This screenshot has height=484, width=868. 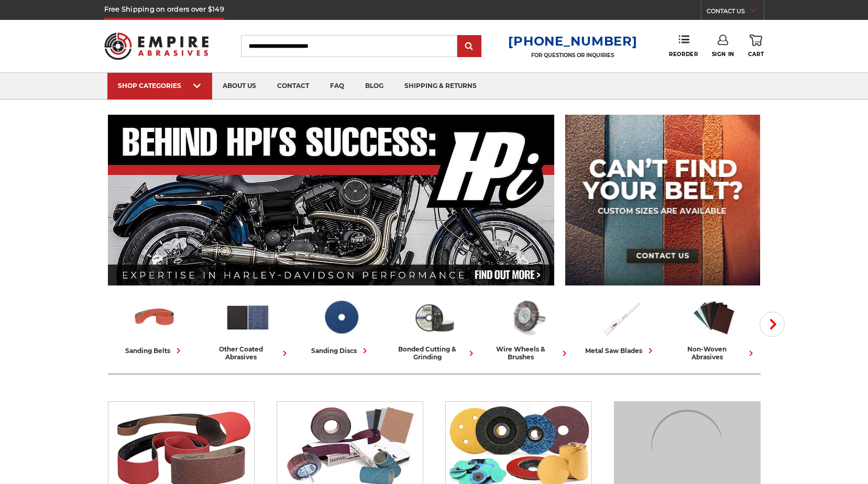 What do you see at coordinates (331, 200) in the screenshot?
I see `a: Banner for an interview featuring Horsepower Inc who makes Harley performance upgrades featured o...` at bounding box center [331, 200].